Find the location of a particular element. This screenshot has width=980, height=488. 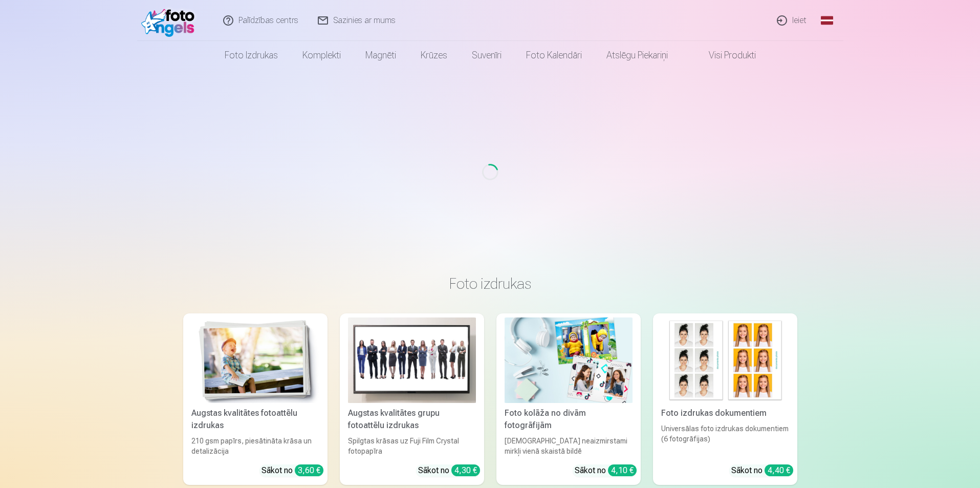

a: Suvenīri is located at coordinates (487, 55).